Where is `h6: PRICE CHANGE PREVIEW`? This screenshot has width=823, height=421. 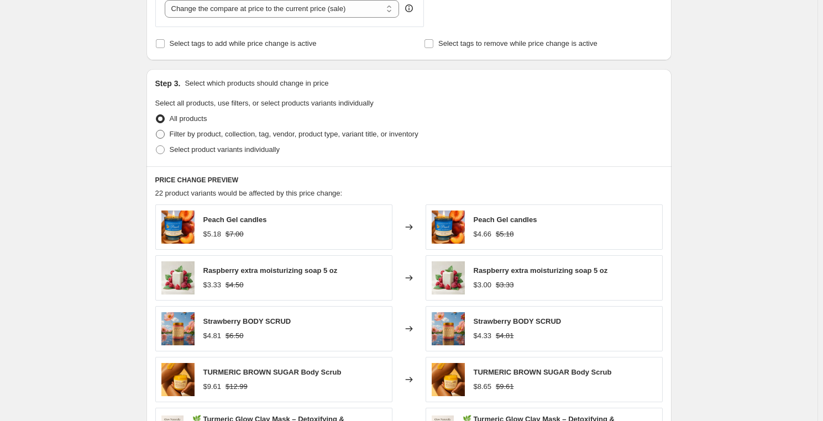
h6: PRICE CHANGE PREVIEW is located at coordinates (409, 180).